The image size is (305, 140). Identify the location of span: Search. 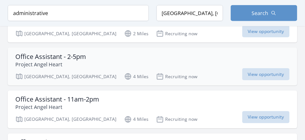
(260, 13).